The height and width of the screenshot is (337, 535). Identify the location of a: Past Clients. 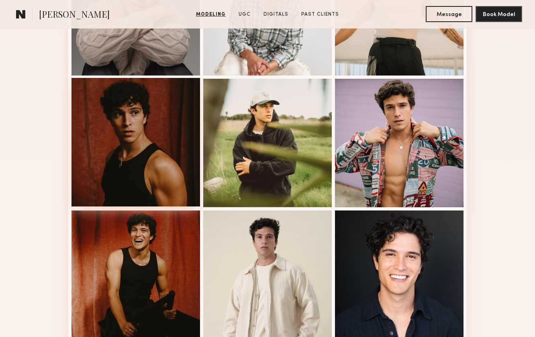
(320, 14).